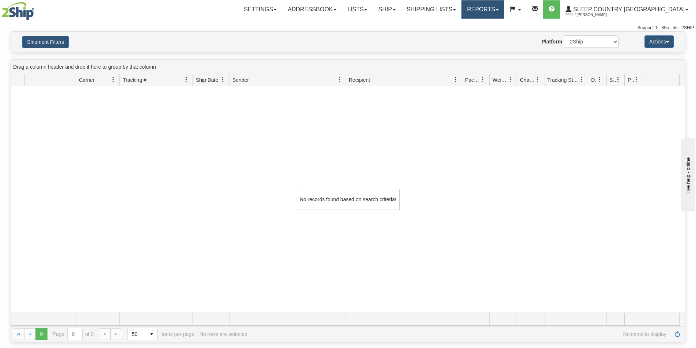 Image resolution: width=696 pixels, height=348 pixels. I want to click on div: grid grouping header, so click(348, 67).